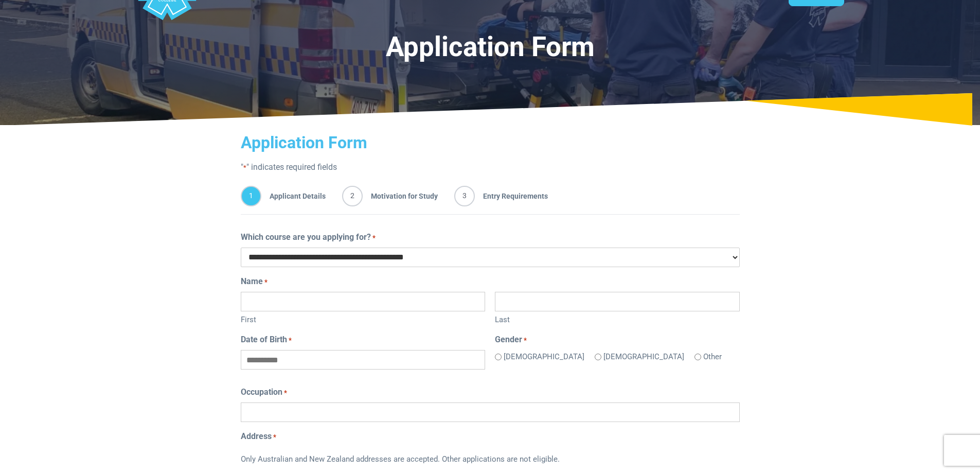 This screenshot has width=980, height=473. Describe the element at coordinates (251, 196) in the screenshot. I see `span: 1` at that location.